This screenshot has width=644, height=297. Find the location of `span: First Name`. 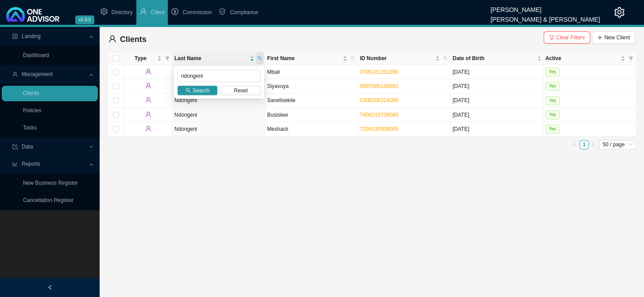

span: First Name is located at coordinates (304, 59).